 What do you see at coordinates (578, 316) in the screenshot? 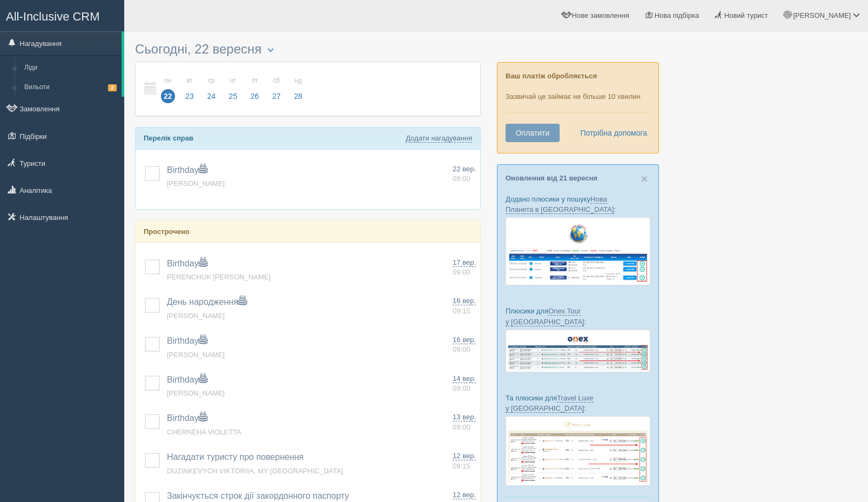
I see `p: Плюсики для :` at bounding box center [578, 316].